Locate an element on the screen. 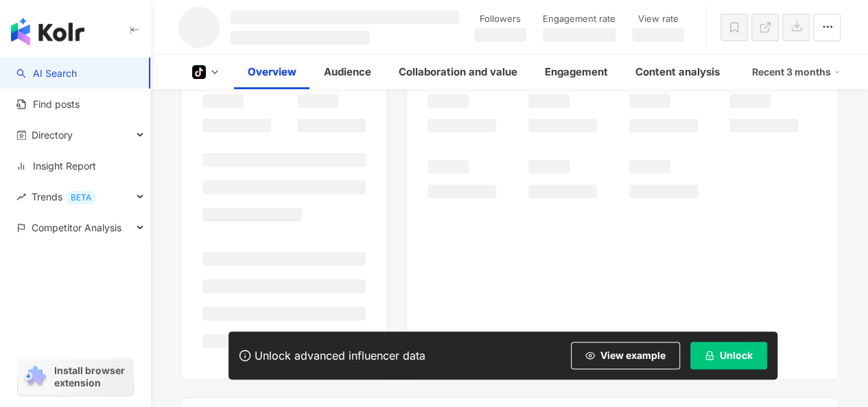 This screenshot has width=868, height=407. div: BETA is located at coordinates (81, 197).